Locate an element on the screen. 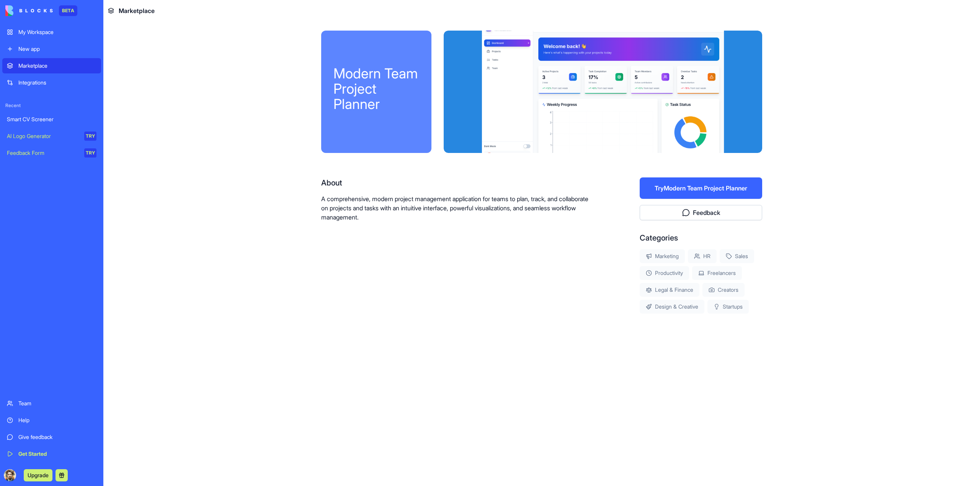 This screenshot has height=486, width=980. div: Design & Creative is located at coordinates (672, 307).